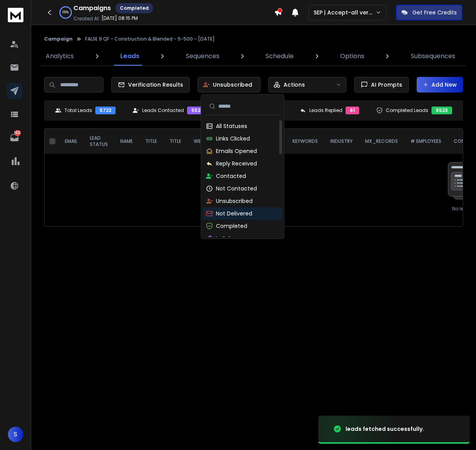 This screenshot has height=450, width=476. Describe the element at coordinates (236, 188) in the screenshot. I see `p: Not Contacted` at that location.